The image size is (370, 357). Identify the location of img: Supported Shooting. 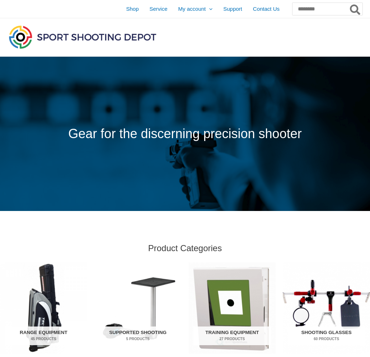
(138, 308).